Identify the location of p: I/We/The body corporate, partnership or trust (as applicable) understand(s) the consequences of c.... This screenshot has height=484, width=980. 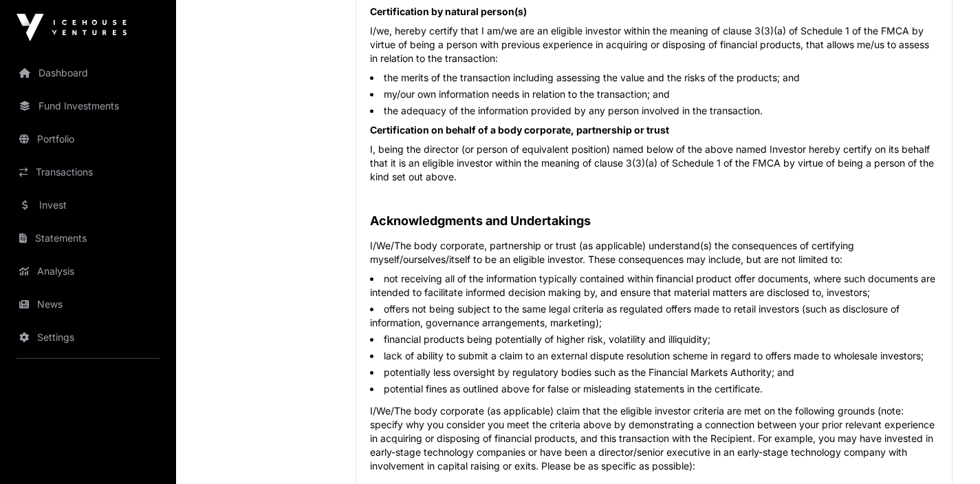
(654, 253).